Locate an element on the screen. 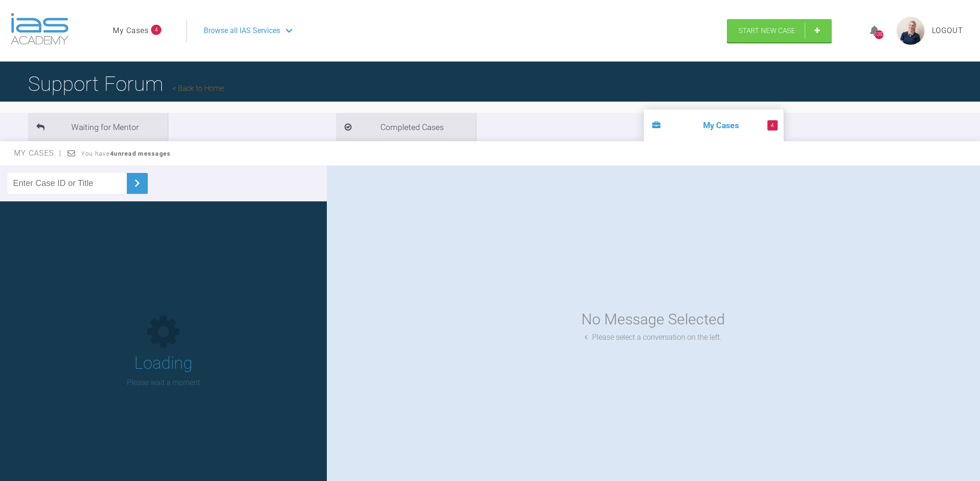 The height and width of the screenshot is (481, 980). a: My Cases is located at coordinates (130, 30).